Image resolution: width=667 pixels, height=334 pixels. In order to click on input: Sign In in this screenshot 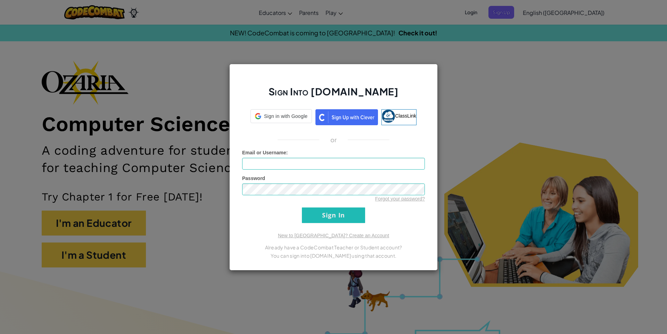, I will do `click(333, 215)`.